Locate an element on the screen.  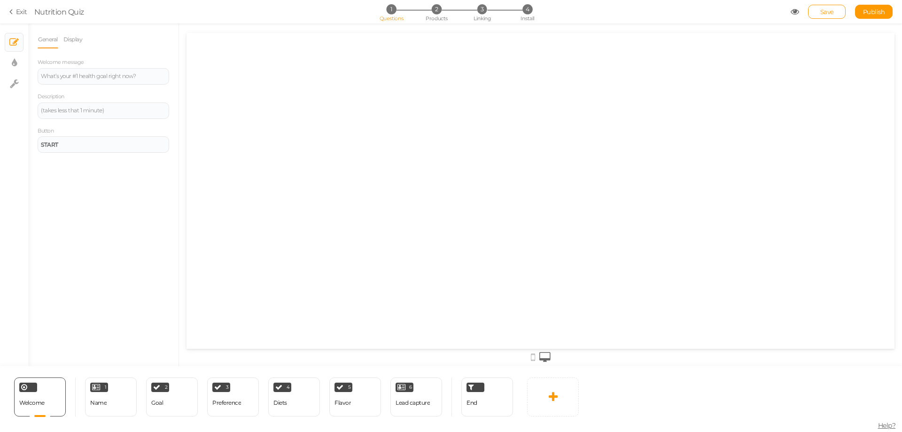
div: Save is located at coordinates (826, 12).